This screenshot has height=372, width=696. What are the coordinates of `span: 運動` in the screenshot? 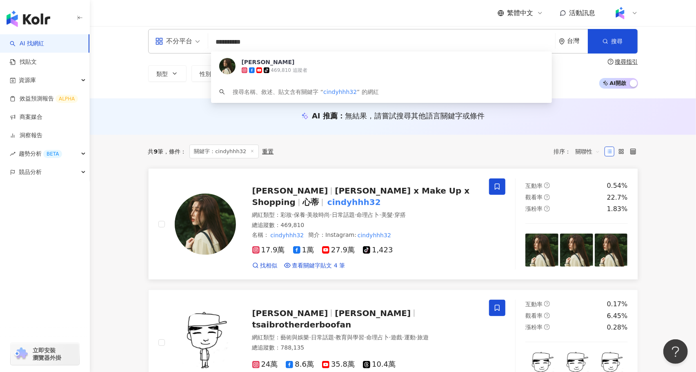 It's located at (410, 337).